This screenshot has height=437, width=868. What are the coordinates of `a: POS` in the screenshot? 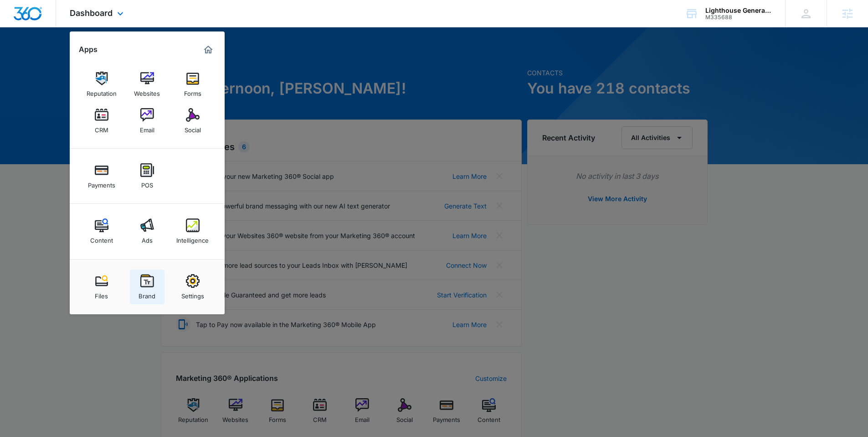 It's located at (147, 176).